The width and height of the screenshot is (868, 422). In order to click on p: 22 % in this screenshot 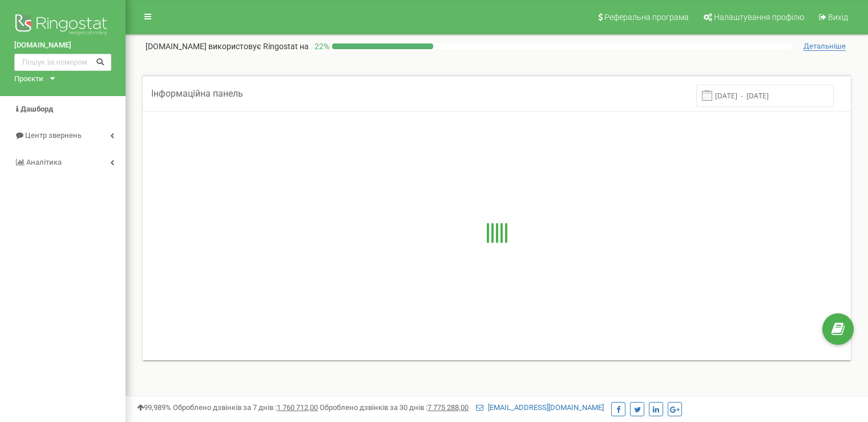, I will do `click(320, 46)`.